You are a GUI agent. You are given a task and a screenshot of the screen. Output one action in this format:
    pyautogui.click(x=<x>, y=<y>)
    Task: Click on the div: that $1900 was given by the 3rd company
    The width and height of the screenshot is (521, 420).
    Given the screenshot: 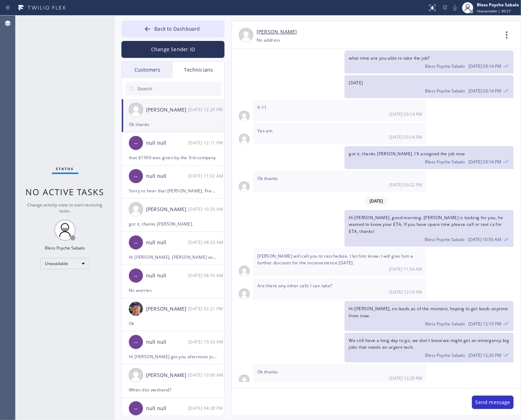 What is the action you would take?
    pyautogui.click(x=173, y=158)
    